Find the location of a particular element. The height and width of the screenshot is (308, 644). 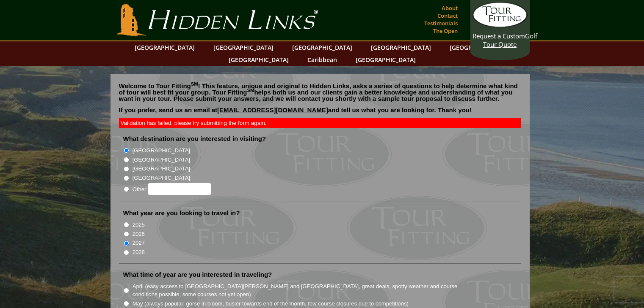

a: Testimonials is located at coordinates (441, 23).